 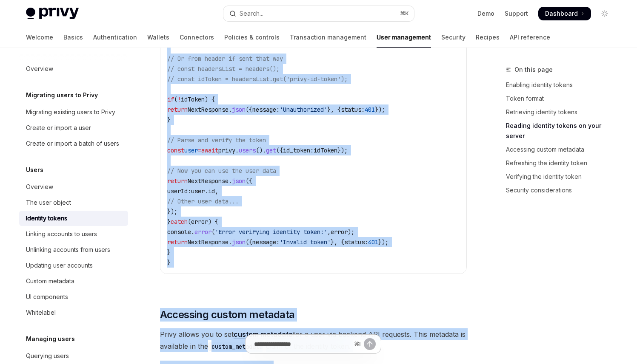 What do you see at coordinates (50, 281) in the screenshot?
I see `div: Custom metadata` at bounding box center [50, 281].